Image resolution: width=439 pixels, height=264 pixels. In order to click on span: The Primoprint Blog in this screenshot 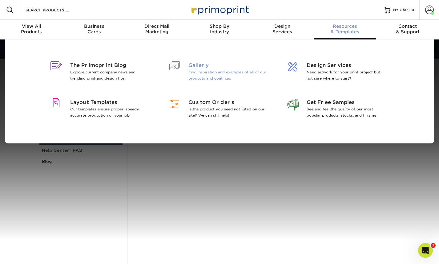, I will do `click(110, 65)`.